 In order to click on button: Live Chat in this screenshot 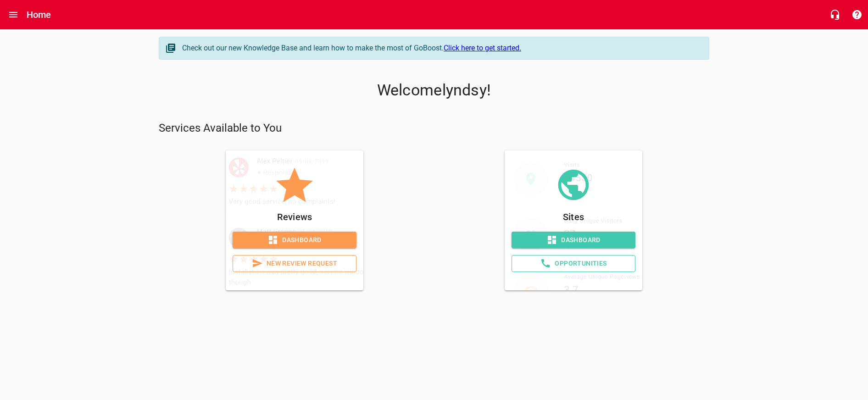, I will do `click(835, 15)`.